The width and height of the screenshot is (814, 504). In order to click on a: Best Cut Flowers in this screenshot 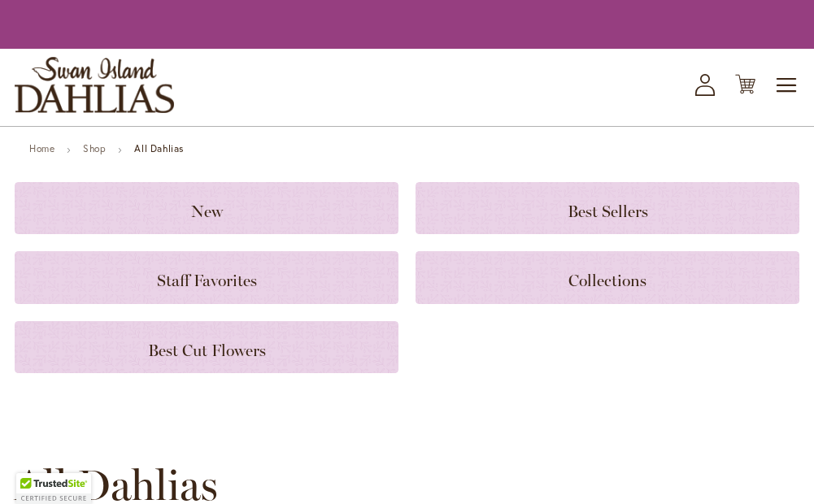, I will do `click(206, 347)`.